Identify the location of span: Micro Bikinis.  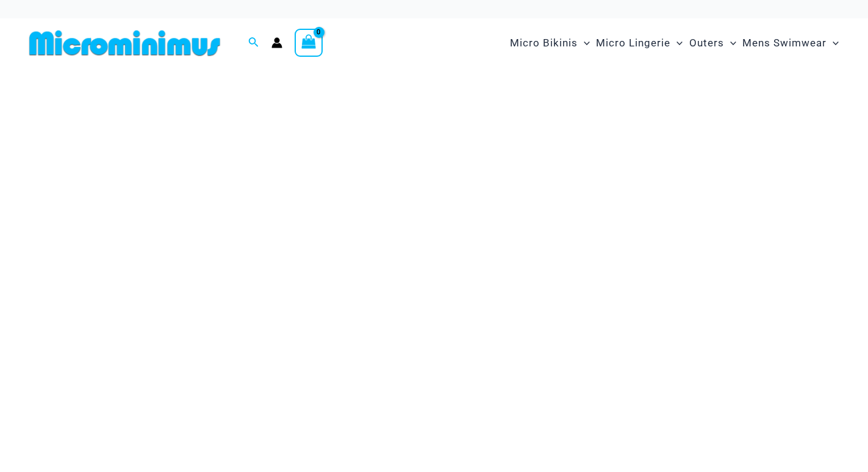
(544, 43).